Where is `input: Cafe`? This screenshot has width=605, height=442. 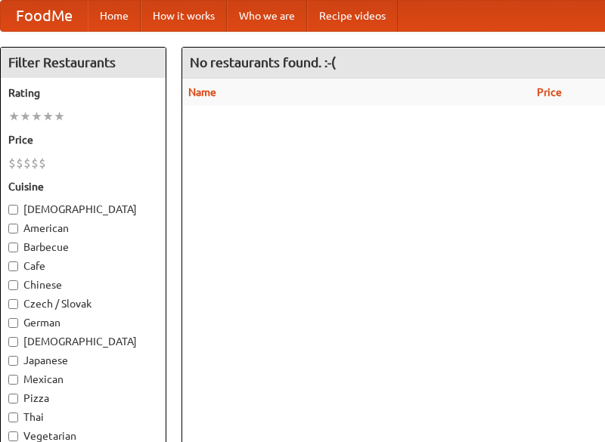
input: Cafe is located at coordinates (13, 266).